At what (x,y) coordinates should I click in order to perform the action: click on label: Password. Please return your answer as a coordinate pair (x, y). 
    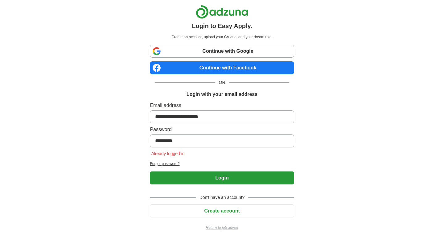
    Looking at the image, I should click on (222, 130).